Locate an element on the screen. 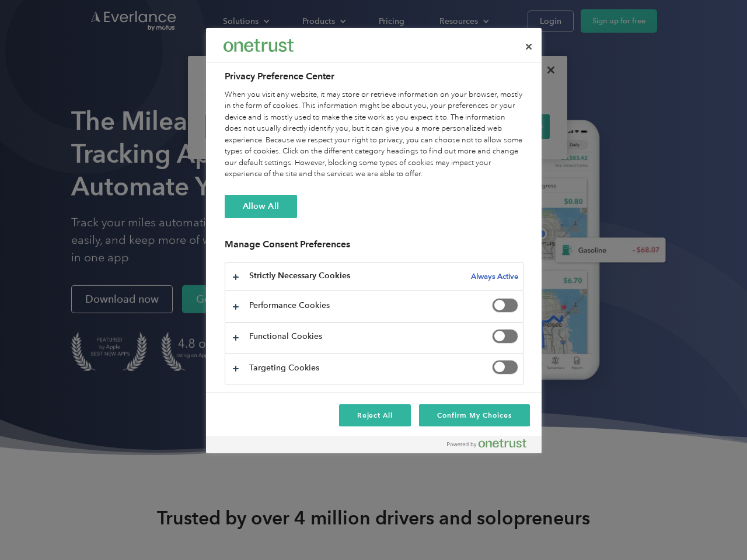 Image resolution: width=747 pixels, height=560 pixels. button: Reject All is located at coordinates (375, 415).